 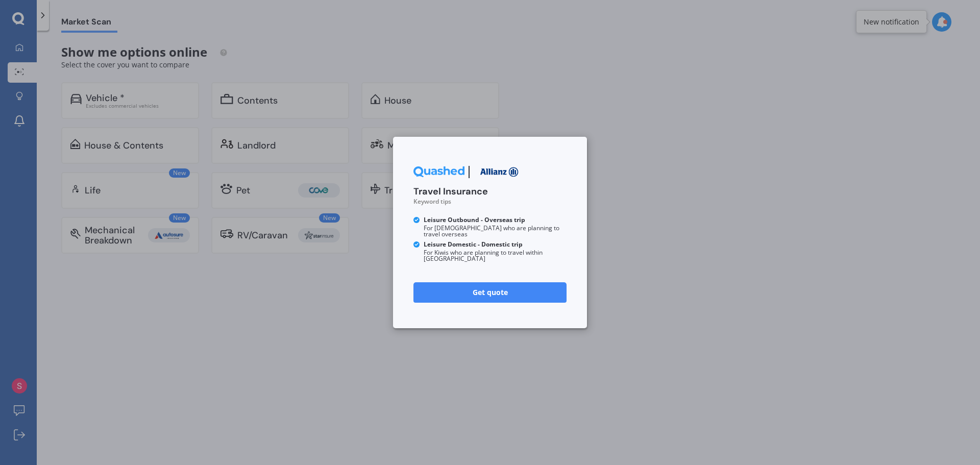 What do you see at coordinates (490, 293) in the screenshot?
I see `a: Get quote` at bounding box center [490, 293].